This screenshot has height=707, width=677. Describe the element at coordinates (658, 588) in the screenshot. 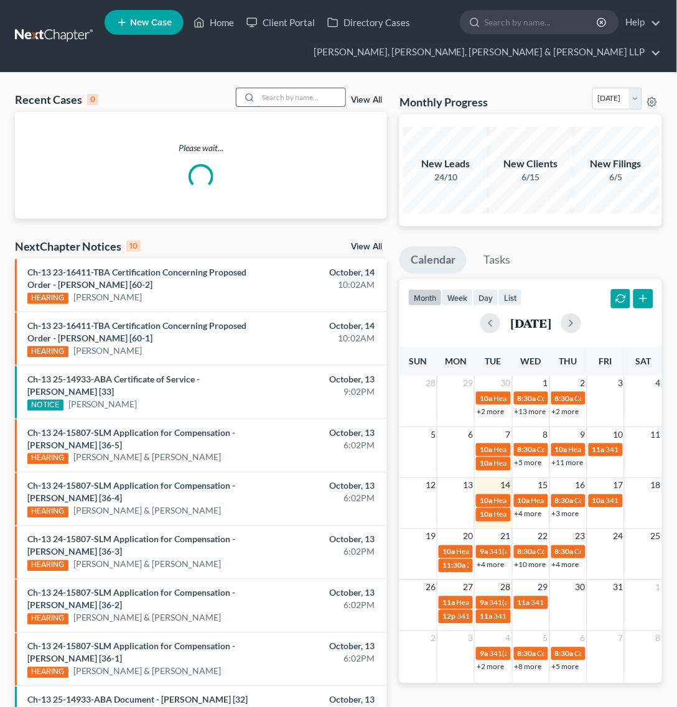

I see `span: 1` at that location.